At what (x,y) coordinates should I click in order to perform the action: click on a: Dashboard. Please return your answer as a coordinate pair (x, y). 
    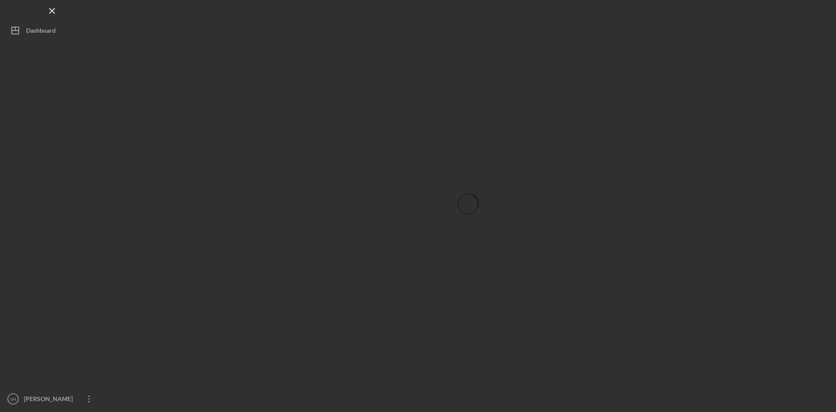
    Looking at the image, I should click on (52, 30).